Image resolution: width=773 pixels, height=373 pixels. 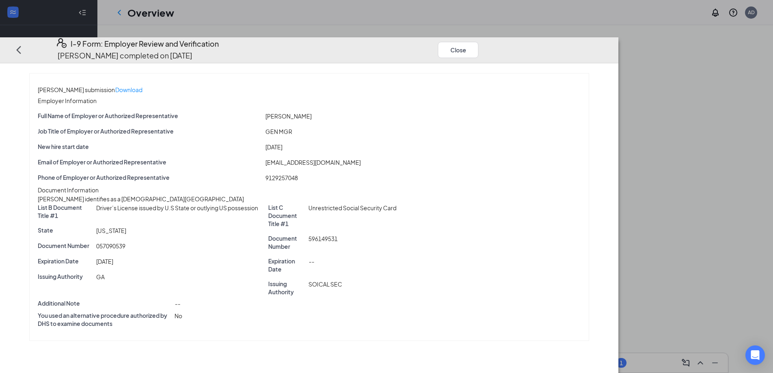 I want to click on button: Close, so click(x=458, y=49).